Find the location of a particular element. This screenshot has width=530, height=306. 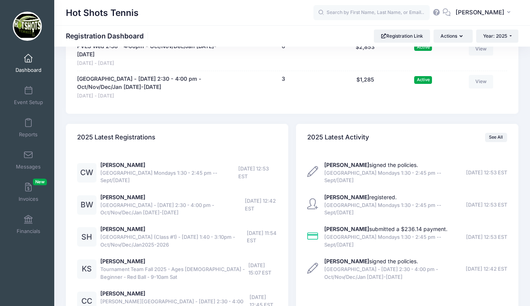

span: Invoices is located at coordinates (28, 199).